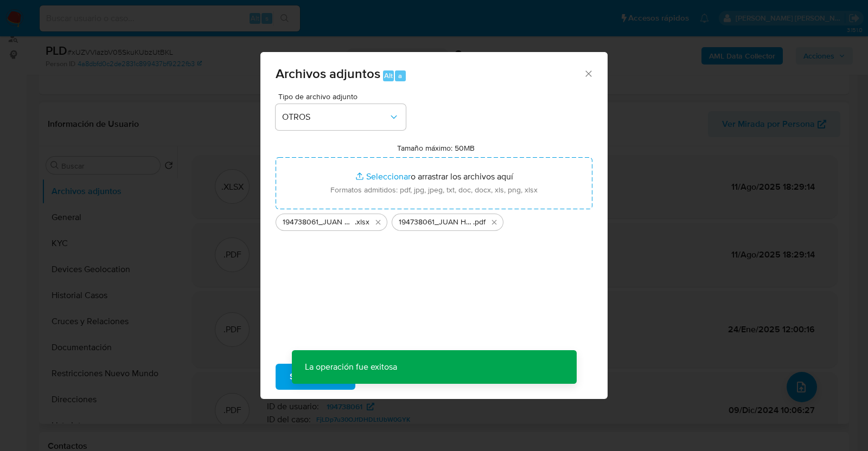  Describe the element at coordinates (327, 73) in the screenshot. I see `span: Archivos adjuntos` at that location.